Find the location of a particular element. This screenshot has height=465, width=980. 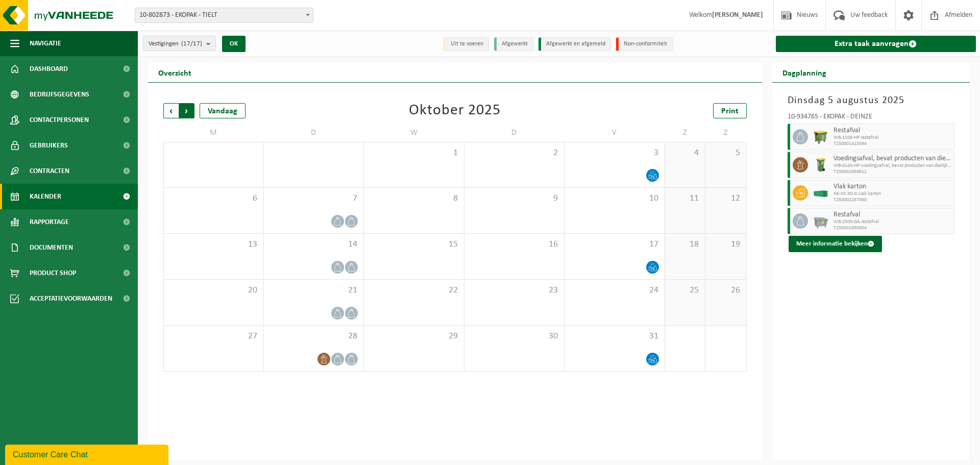

li: Afgewerkt en afgemeld is located at coordinates (575, 44).